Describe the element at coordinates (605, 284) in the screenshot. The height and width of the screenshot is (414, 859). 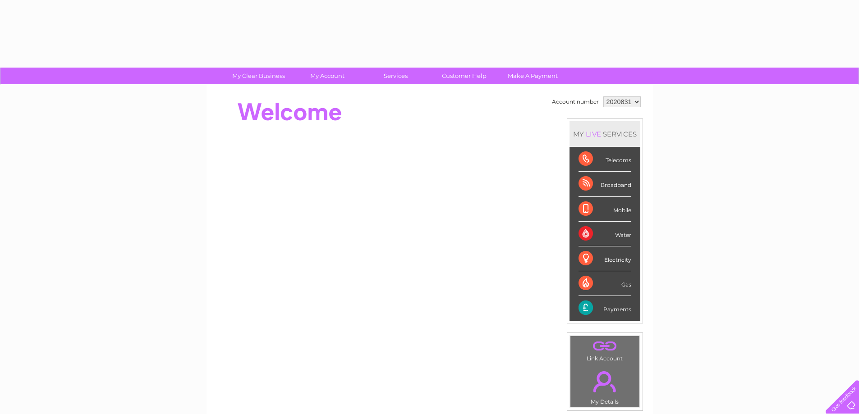
I see `div: Gas` at that location.